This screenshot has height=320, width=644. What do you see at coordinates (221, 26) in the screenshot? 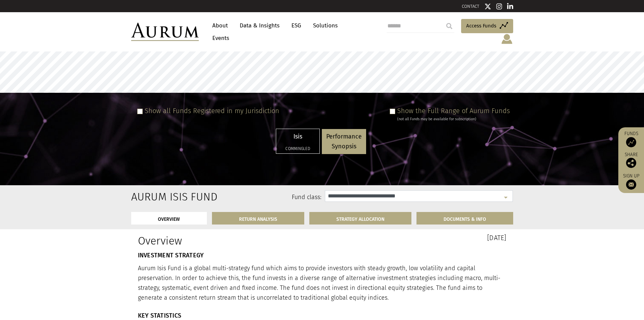
I see `a: About` at bounding box center [221, 26].